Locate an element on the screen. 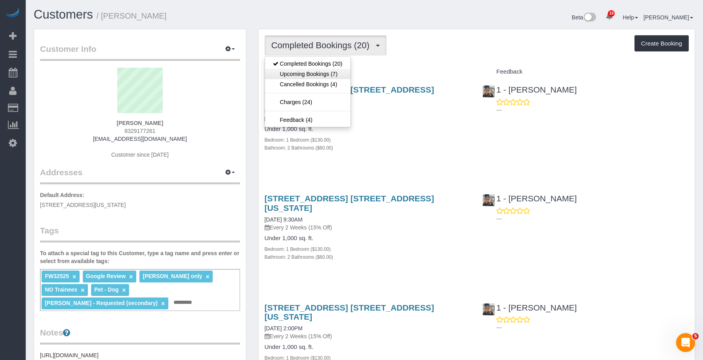  span: Pet - Dog is located at coordinates (106, 290).